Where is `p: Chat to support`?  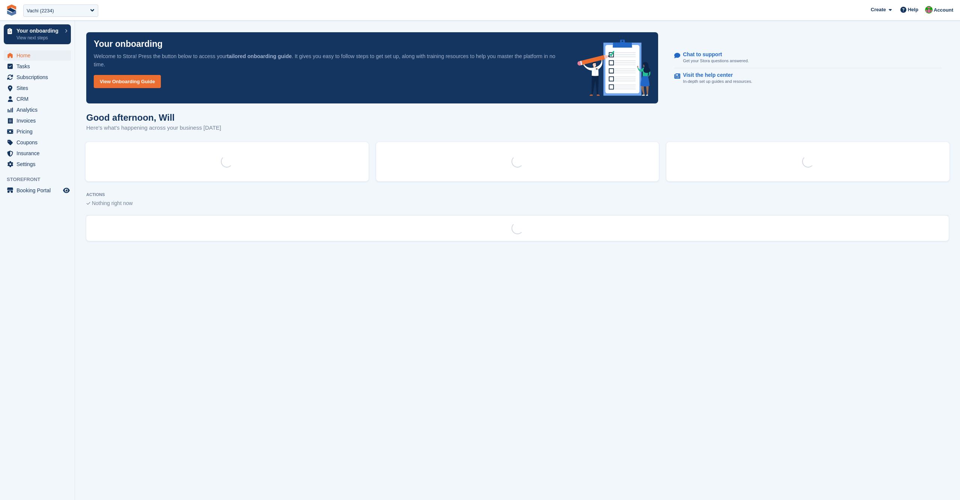 p: Chat to support is located at coordinates (712, 54).